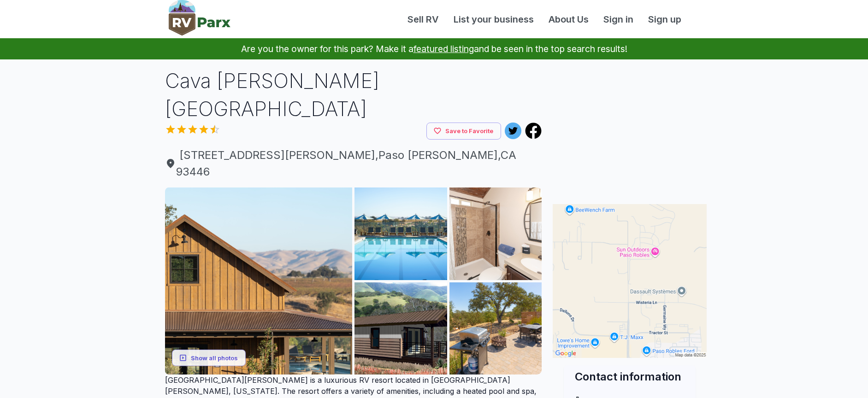  What do you see at coordinates (494, 20) in the screenshot?
I see `a: List your business` at bounding box center [494, 20].